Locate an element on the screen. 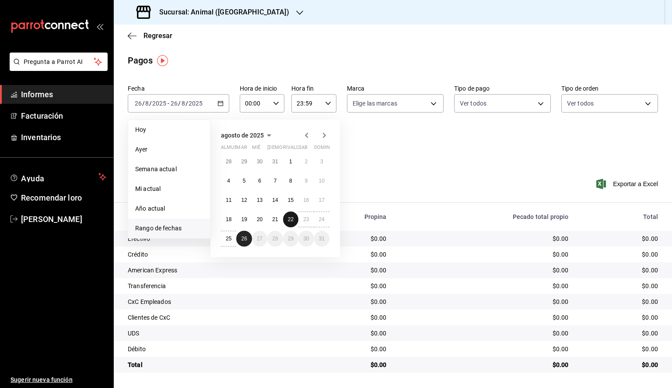 The image size is (672, 388). abbr: 3 de agosto de 2025 is located at coordinates (322, 161).